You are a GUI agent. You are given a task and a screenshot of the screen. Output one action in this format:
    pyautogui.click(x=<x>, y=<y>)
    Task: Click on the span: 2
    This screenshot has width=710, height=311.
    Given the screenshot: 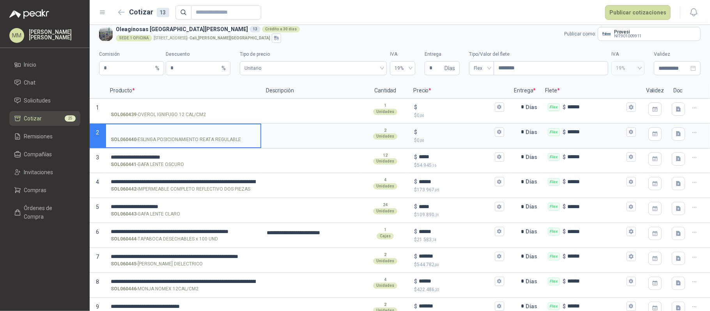 What is the action you would take?
    pyautogui.click(x=97, y=133)
    